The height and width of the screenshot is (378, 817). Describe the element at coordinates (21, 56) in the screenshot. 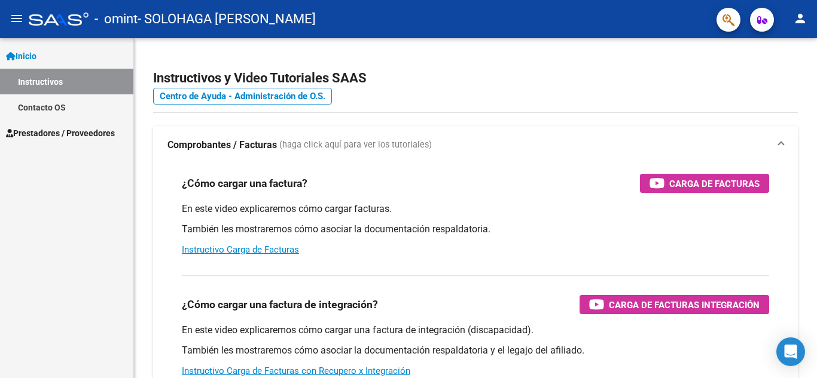

I see `span: Inicio` at that location.